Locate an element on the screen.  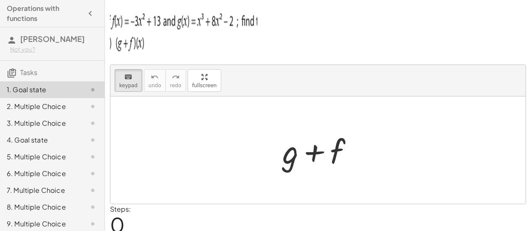
div: 3. Multiple Choice is located at coordinates (40, 123).